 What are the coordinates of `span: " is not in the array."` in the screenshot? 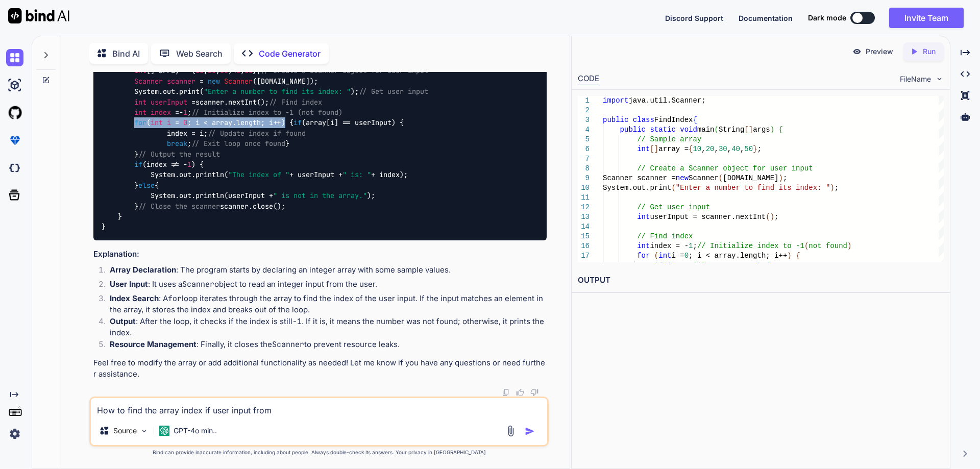 It's located at (320, 196).